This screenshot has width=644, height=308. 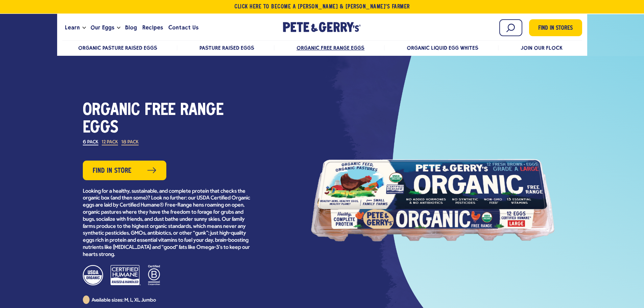 I want to click on a: Learn, so click(x=72, y=28).